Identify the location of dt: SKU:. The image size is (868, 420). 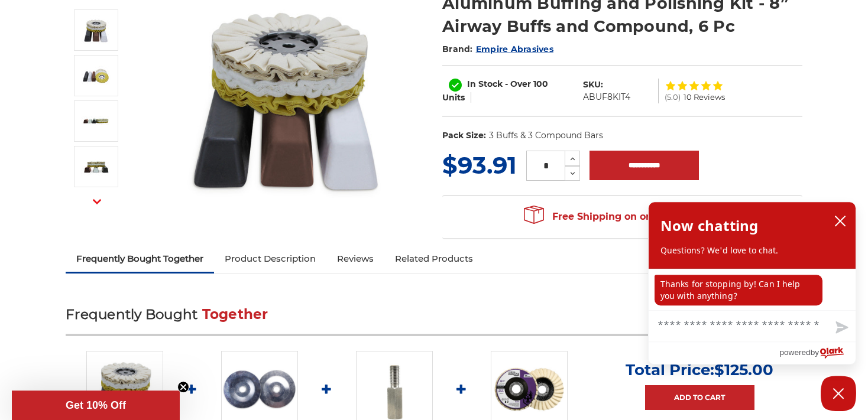
(593, 85).